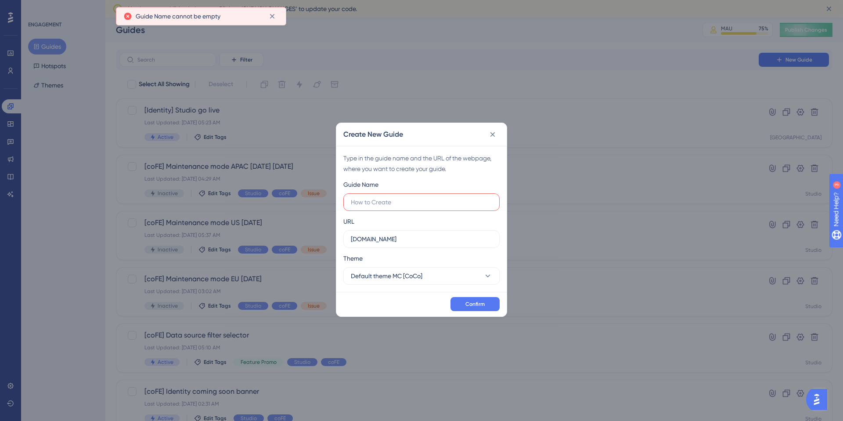 The height and width of the screenshot is (421, 843). I want to click on div: Type in the guide name and the URL of the webpage, where you want to create your guide., so click(421, 163).